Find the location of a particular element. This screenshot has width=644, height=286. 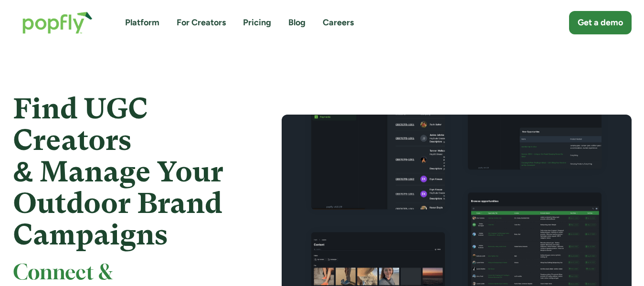

a: Blog is located at coordinates (297, 22).